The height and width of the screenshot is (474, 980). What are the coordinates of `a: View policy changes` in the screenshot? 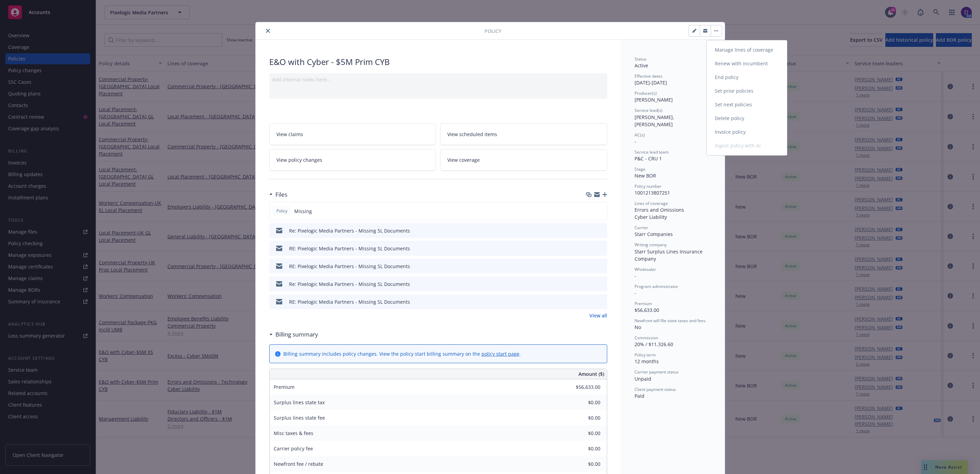 It's located at (352, 159).